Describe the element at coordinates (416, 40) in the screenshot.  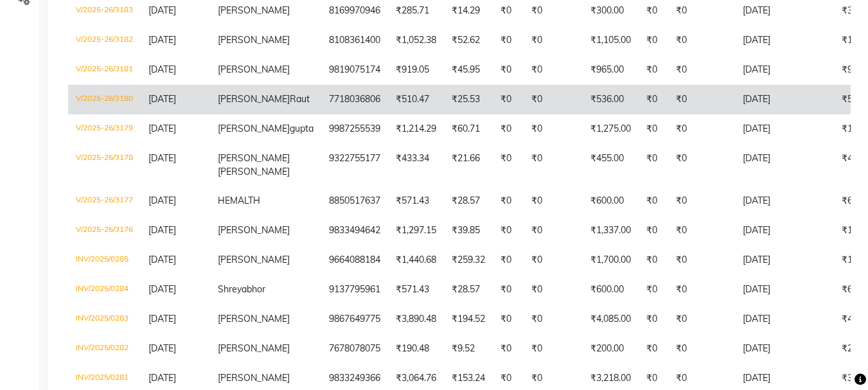
I see `td: ₹1,052.38` at that location.